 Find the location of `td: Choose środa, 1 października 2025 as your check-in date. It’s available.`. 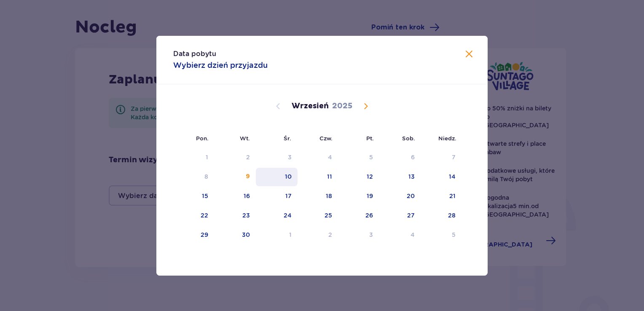

td: Choose środa, 1 października 2025 as your check-in date. It’s available. is located at coordinates (277, 235).